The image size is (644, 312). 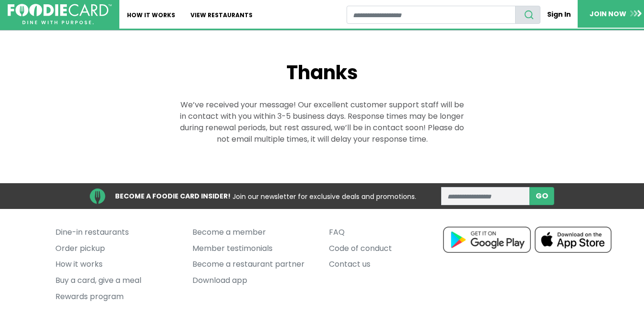 What do you see at coordinates (253, 249) in the screenshot?
I see `a: Member testimonials` at bounding box center [253, 249].